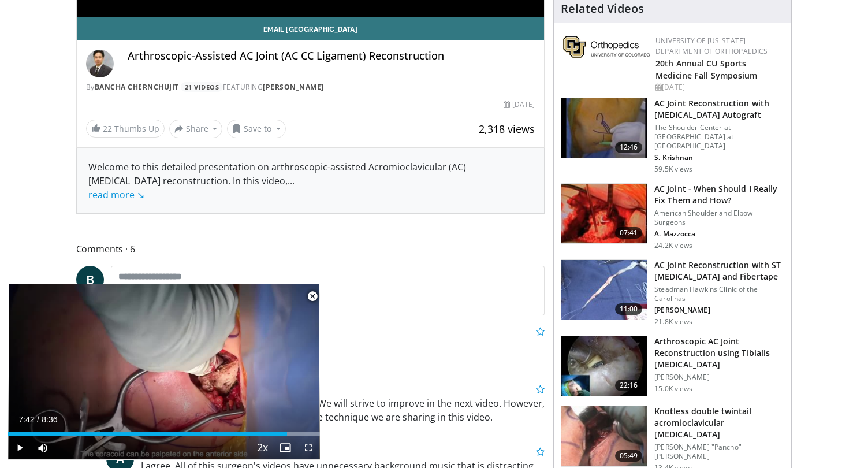  I want to click on span: 2,318 views, so click(507, 129).